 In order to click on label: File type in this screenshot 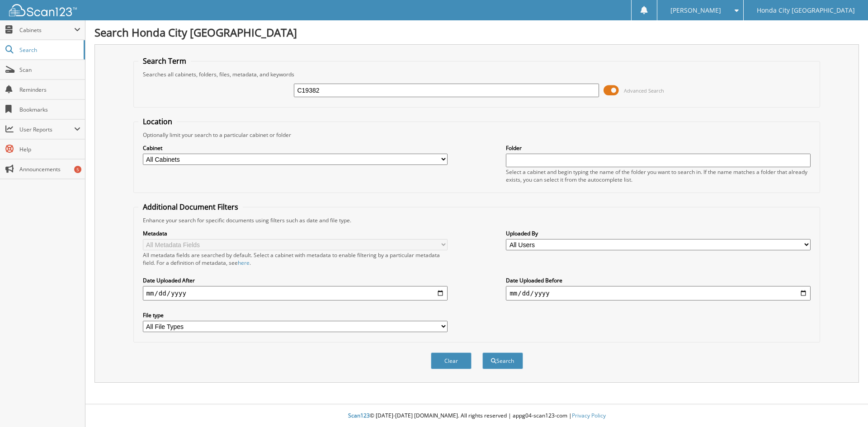, I will do `click(295, 315)`.